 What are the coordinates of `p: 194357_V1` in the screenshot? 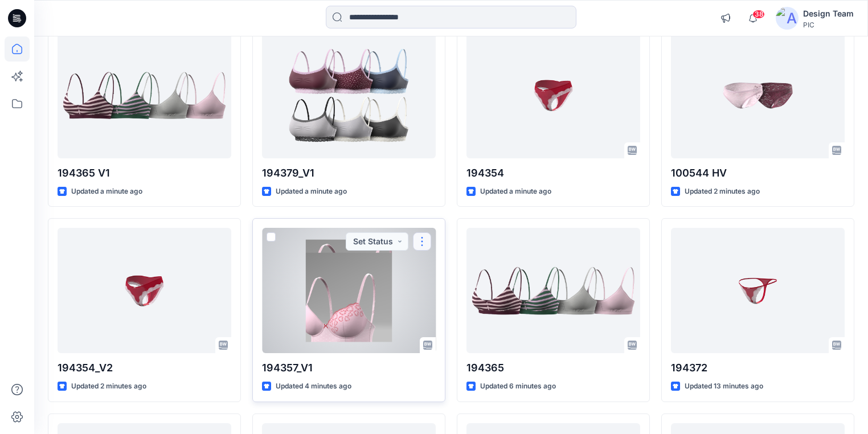 It's located at (349, 368).